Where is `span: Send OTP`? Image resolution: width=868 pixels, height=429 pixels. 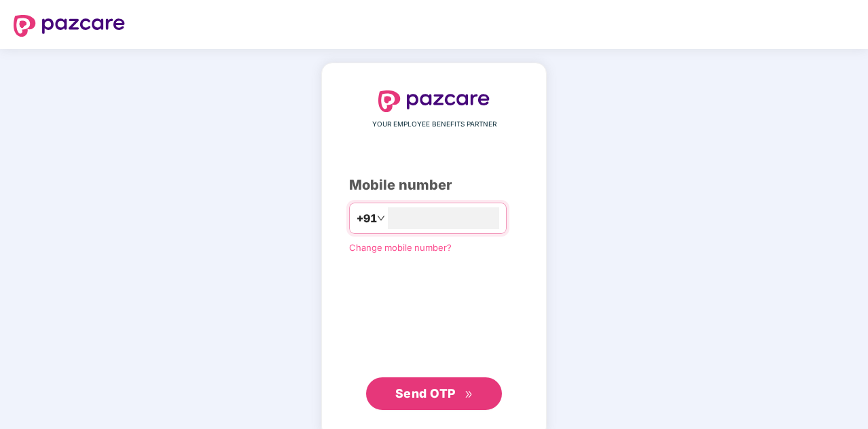 span: Send OTP is located at coordinates (425, 392).